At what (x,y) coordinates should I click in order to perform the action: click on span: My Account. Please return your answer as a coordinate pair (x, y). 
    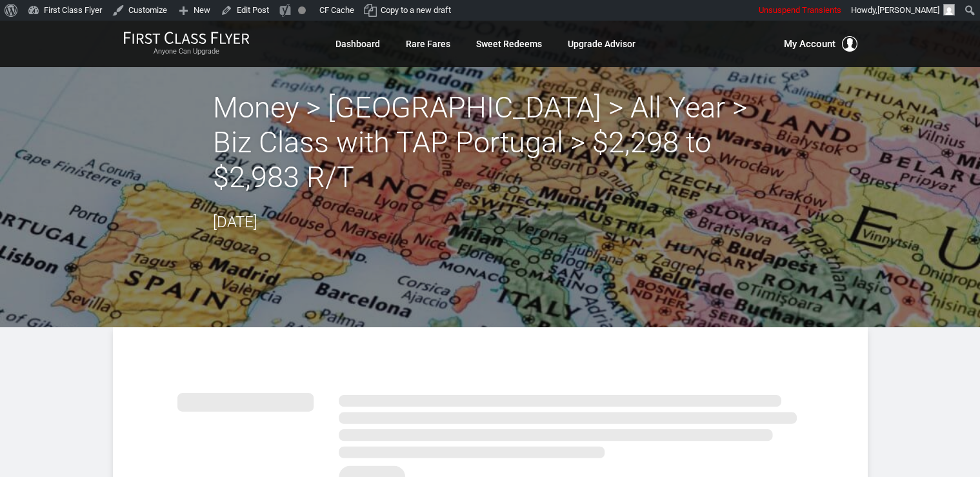
    Looking at the image, I should click on (809, 44).